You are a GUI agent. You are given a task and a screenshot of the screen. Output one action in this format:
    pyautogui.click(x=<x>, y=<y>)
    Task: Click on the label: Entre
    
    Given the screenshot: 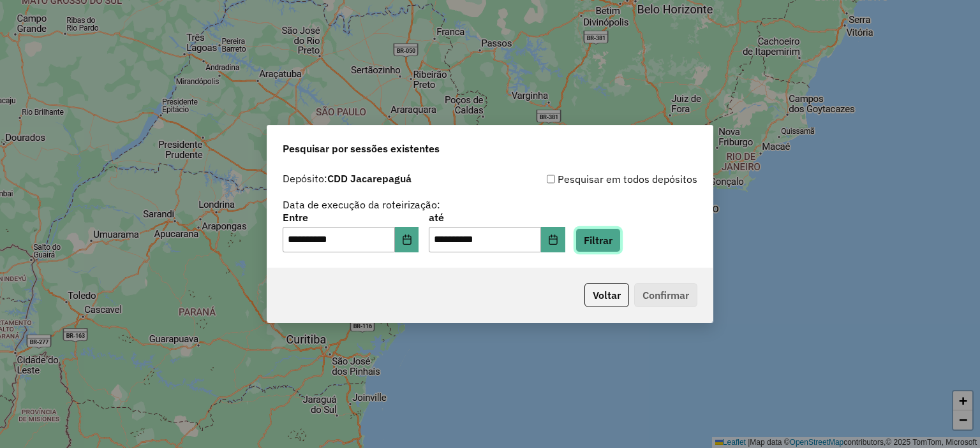 What is the action you would take?
    pyautogui.click(x=350, y=217)
    